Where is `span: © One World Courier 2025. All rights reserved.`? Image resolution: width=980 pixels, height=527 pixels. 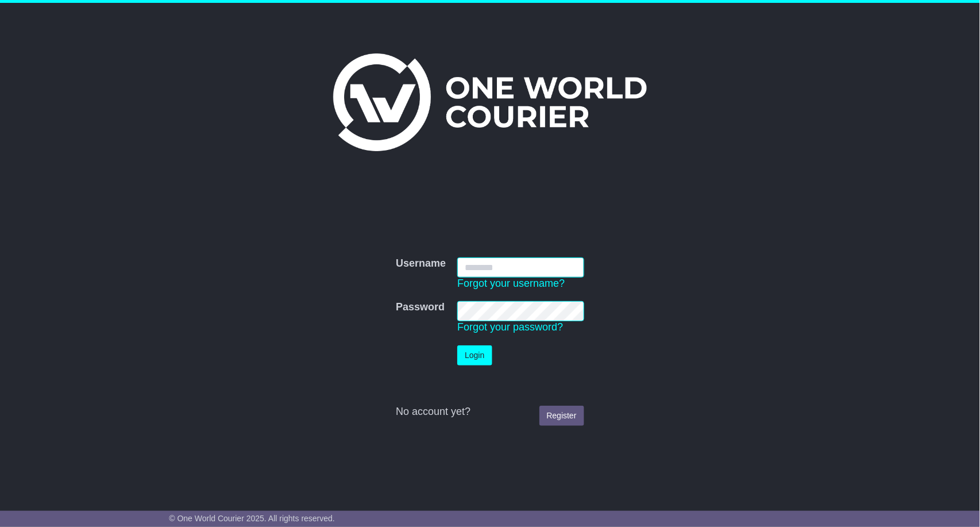
span: © One World Courier 2025. All rights reserved. is located at coordinates (252, 518).